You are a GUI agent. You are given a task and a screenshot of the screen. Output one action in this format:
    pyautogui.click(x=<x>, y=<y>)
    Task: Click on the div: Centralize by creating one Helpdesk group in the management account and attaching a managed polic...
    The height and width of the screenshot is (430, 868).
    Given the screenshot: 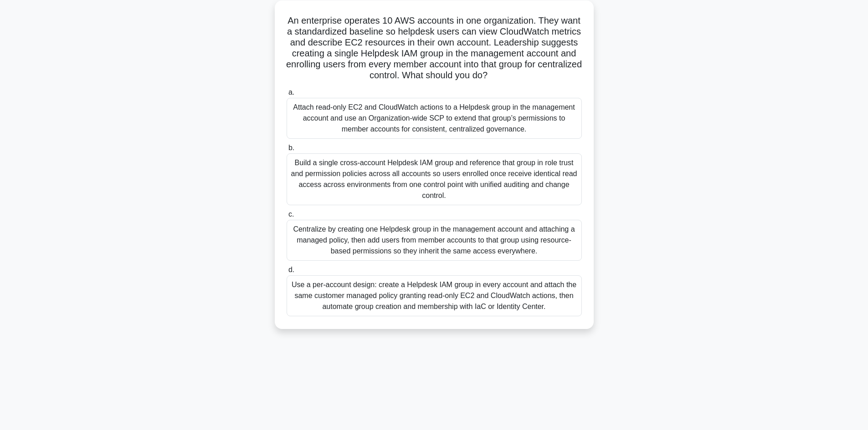 What is the action you would take?
    pyautogui.click(x=434, y=240)
    